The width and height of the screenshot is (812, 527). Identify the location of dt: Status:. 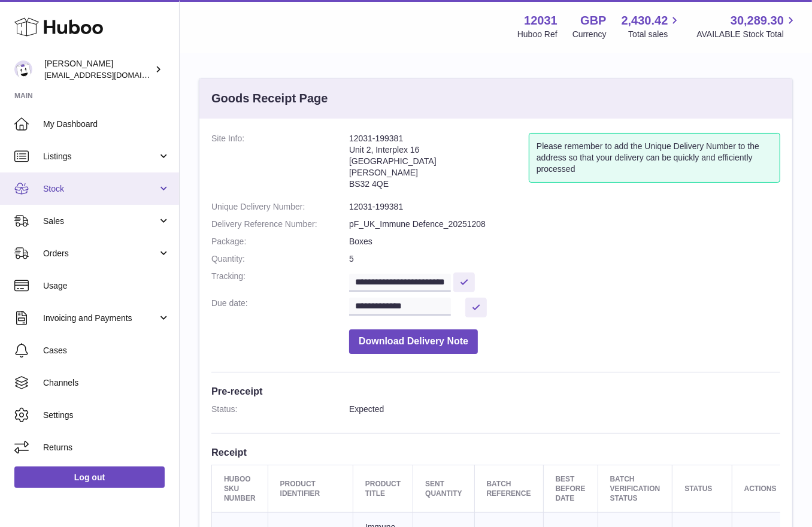
(280, 409).